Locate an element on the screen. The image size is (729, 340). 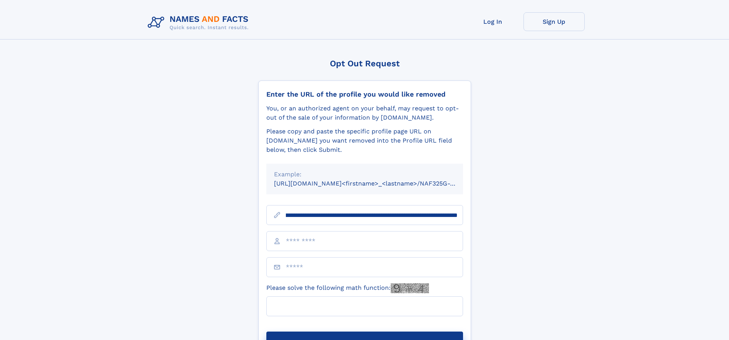
label: Please solve the following math function: is located at coordinates (348, 288).